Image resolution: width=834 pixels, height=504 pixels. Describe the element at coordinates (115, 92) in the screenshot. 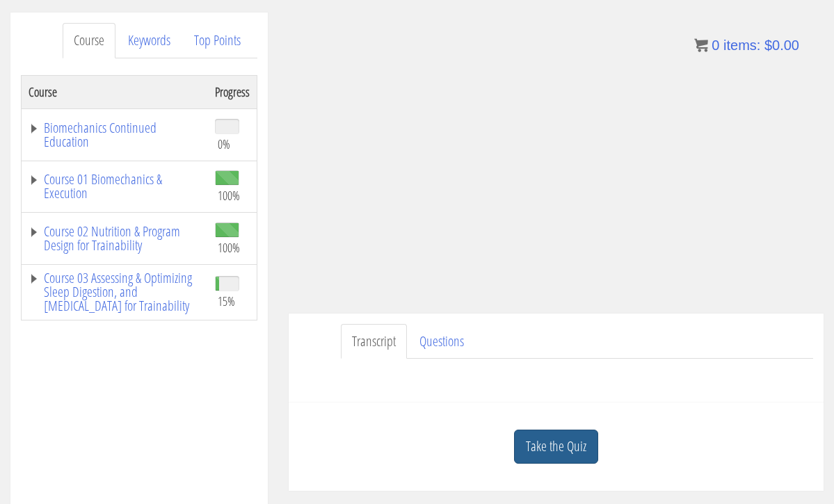

I see `th: Course` at that location.